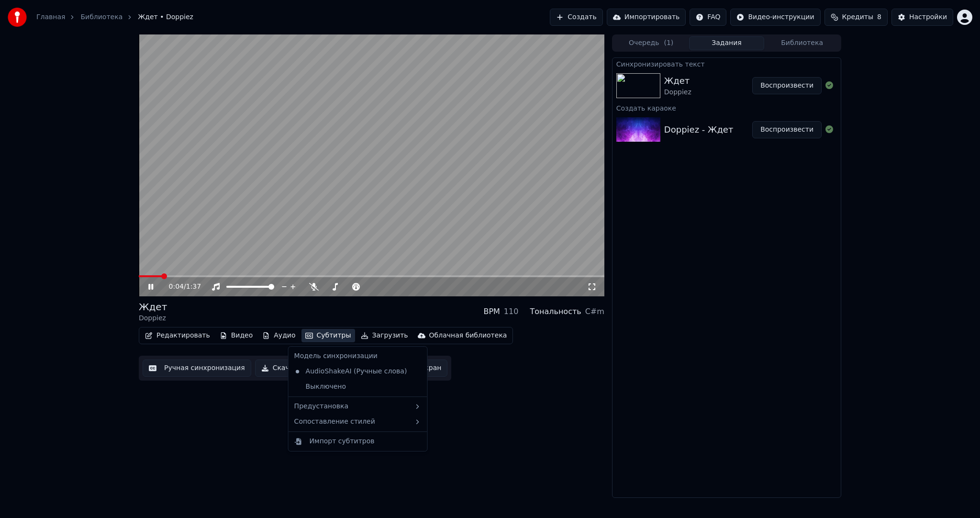 This screenshot has height=518, width=980. I want to click on button: Задания, so click(727, 43).